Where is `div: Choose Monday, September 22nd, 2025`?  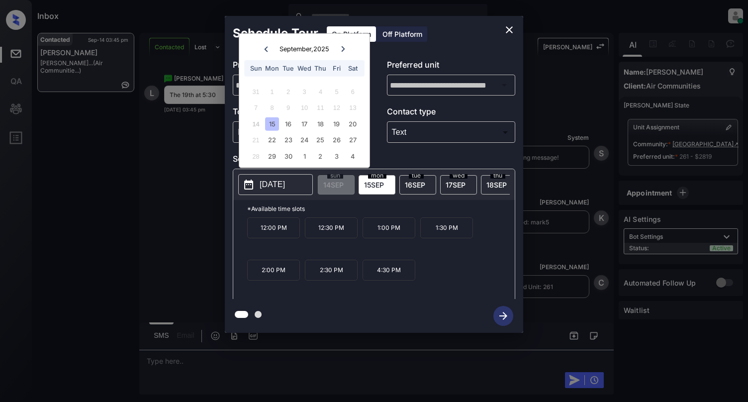 div: Choose Monday, September 22nd, 2025 is located at coordinates (271, 140).